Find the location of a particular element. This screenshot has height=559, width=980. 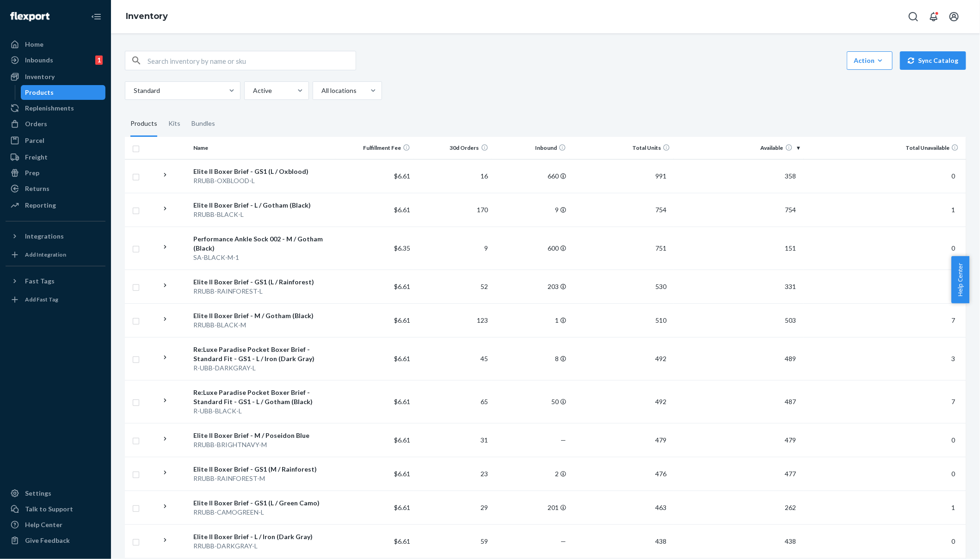

button: Close Navigation is located at coordinates (96, 16).